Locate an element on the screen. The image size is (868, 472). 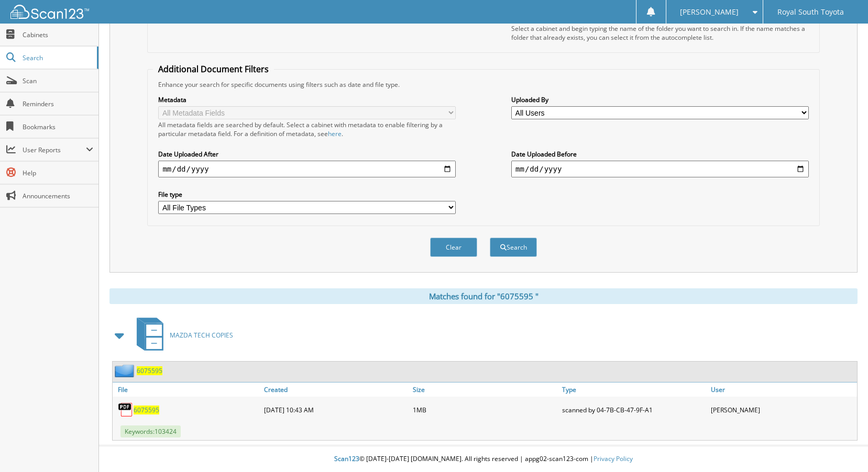
div: Select a cabinet and begin typing the name of the folder you want to search in. If the name match... is located at coordinates (660, 33).